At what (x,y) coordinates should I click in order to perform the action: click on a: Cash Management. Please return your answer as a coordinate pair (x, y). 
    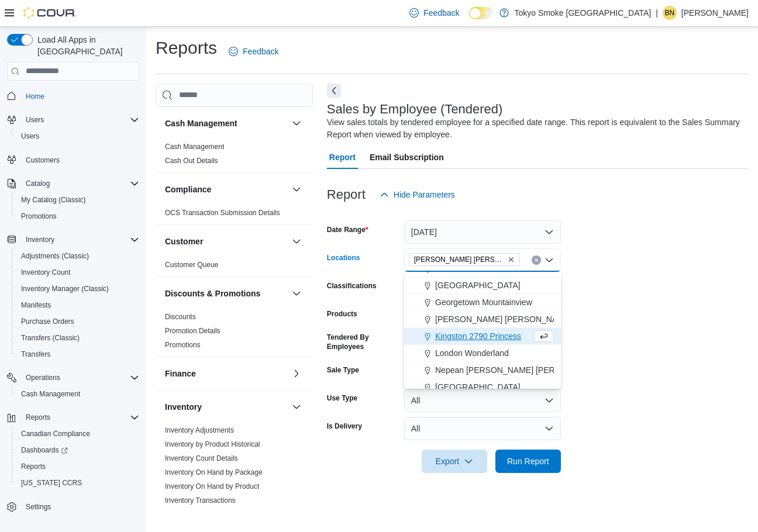
    Looking at the image, I should click on (51, 394).